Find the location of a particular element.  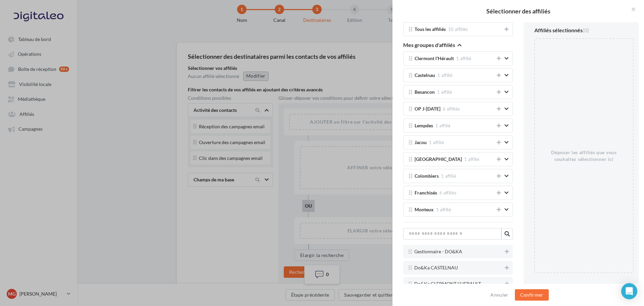

button: Confirmer is located at coordinates (532, 295).